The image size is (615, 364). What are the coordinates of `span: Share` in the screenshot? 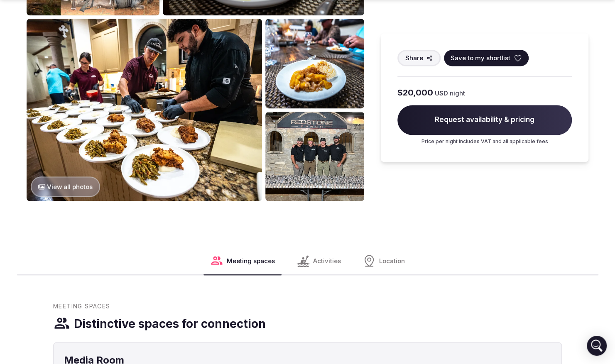 It's located at (414, 58).